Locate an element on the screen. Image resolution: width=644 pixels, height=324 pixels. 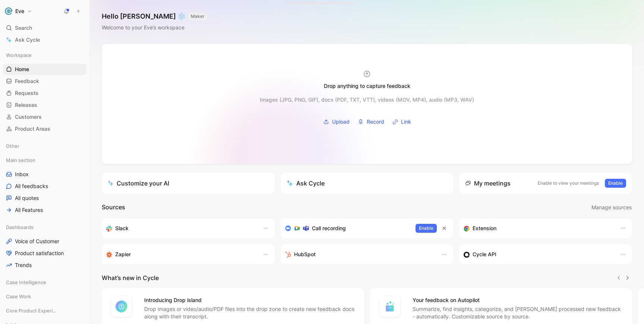
div: Images (JPG, PNG, GIF), docs (PDF, TXT, VTT), videos (MOV, MP4), audio (MP3, WAV) is located at coordinates (367, 100).